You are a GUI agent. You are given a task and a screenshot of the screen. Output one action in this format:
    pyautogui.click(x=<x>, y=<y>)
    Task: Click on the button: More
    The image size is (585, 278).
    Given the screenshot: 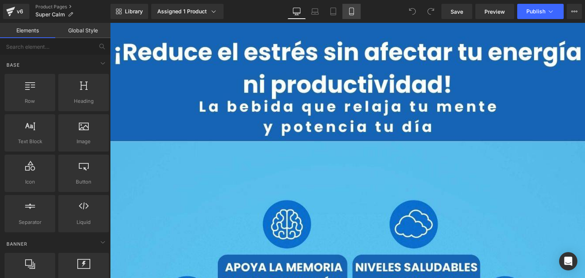 What is the action you would take?
    pyautogui.click(x=574, y=11)
    